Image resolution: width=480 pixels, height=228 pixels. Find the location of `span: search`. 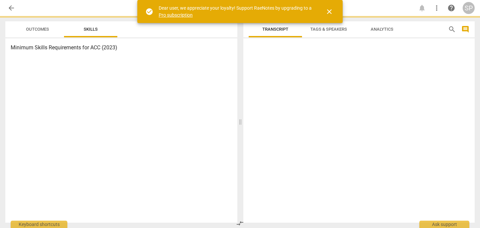

span: search is located at coordinates (452, 29).